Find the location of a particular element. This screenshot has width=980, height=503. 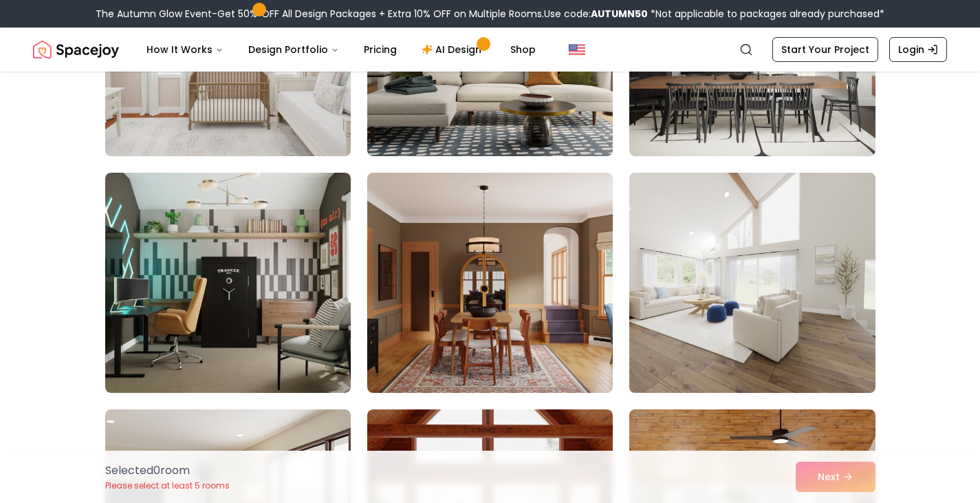

a: Login is located at coordinates (918, 50).